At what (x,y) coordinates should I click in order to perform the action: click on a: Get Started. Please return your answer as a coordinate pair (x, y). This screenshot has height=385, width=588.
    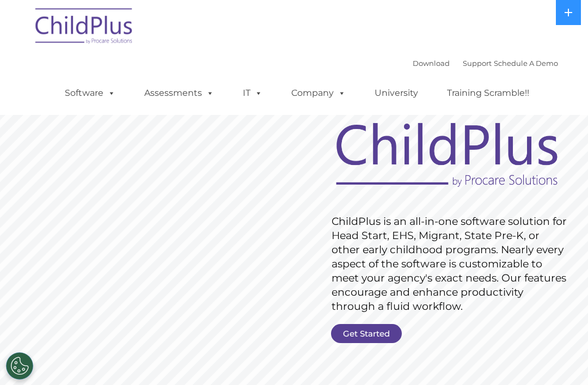
    Looking at the image, I should click on (366, 334).